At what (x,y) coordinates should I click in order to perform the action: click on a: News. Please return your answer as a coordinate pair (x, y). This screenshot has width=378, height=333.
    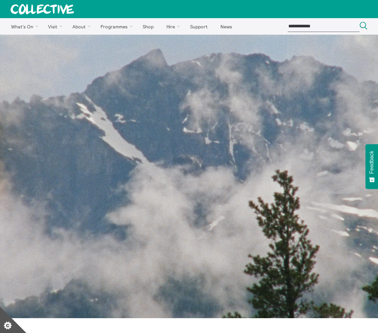
    Looking at the image, I should click on (226, 26).